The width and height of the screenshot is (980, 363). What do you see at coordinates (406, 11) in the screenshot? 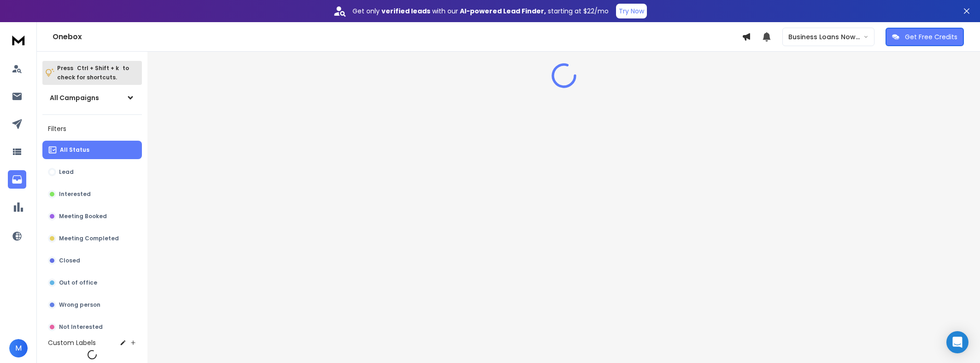
I see `strong: verified leads` at bounding box center [406, 11].